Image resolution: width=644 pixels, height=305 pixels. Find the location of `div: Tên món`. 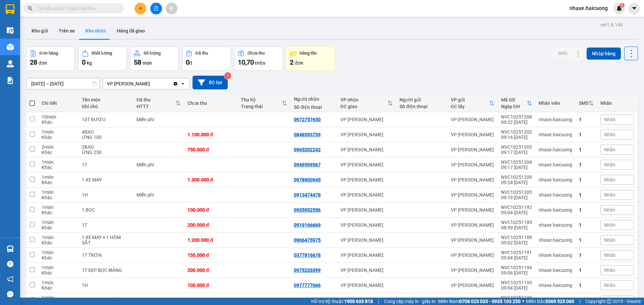

div: Tên món is located at coordinates (106, 100).